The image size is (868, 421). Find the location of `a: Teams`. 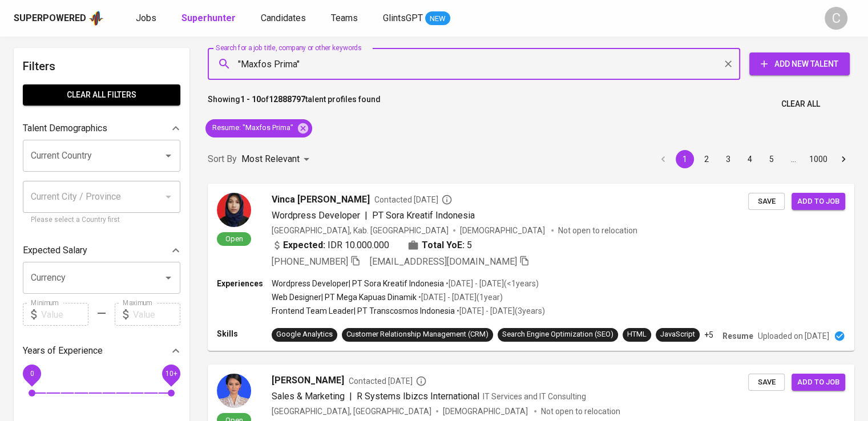

a: Teams is located at coordinates (345, 18).